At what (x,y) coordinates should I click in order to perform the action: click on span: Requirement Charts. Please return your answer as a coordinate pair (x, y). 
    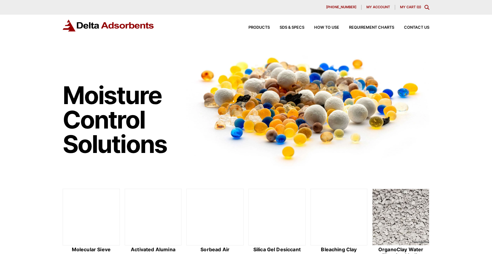
    Looking at the image, I should click on (371, 27).